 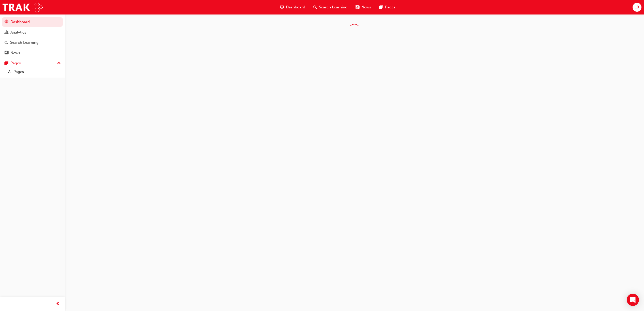 What do you see at coordinates (363, 7) in the screenshot?
I see `a: news-iconNews` at bounding box center [363, 7].